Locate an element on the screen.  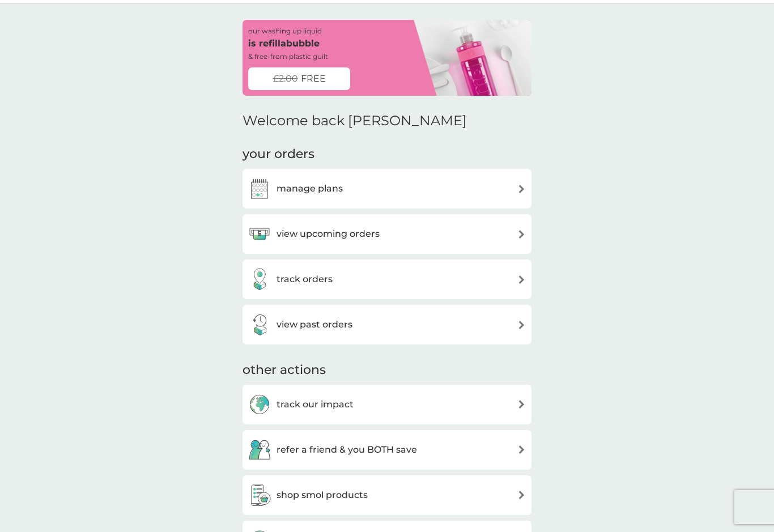
h3: track our impact is located at coordinates (315, 405).